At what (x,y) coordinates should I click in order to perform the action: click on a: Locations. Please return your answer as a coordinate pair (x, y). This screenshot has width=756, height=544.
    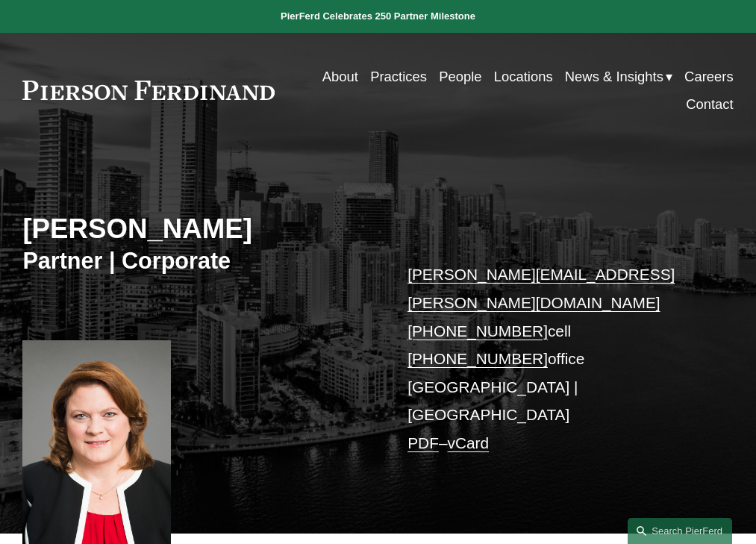
    Looking at the image, I should click on (522, 76).